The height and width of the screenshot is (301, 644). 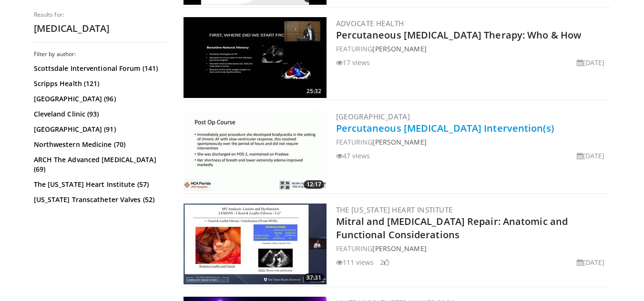 What do you see at coordinates (255, 151) in the screenshot?
I see `a: 12:17` at bounding box center [255, 151].